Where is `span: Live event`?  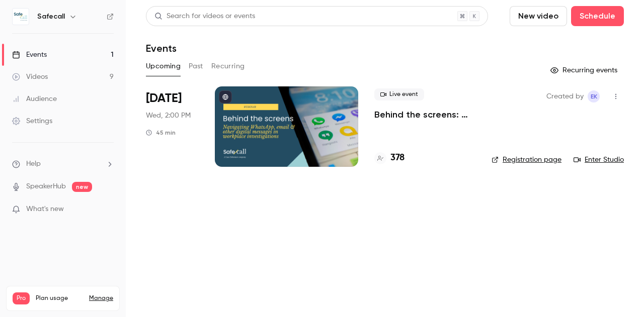
span: Live event is located at coordinates (399, 95).